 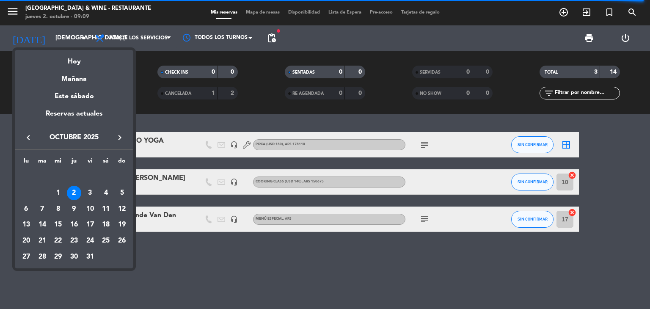 What do you see at coordinates (106, 193) in the screenshot?
I see `div: 4` at bounding box center [106, 193].